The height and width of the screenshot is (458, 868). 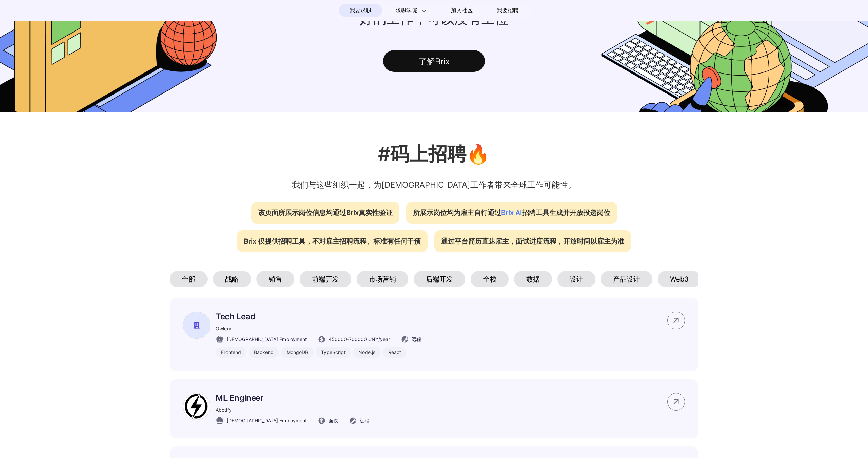 What do you see at coordinates (440, 279) in the screenshot?
I see `div: 后端开发` at bounding box center [440, 279].